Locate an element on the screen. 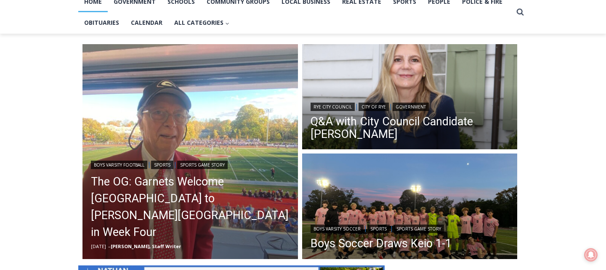 The image size is (606, 270). a: Read More Boys Soccer Draws Keio 1-1 is located at coordinates (410, 208).